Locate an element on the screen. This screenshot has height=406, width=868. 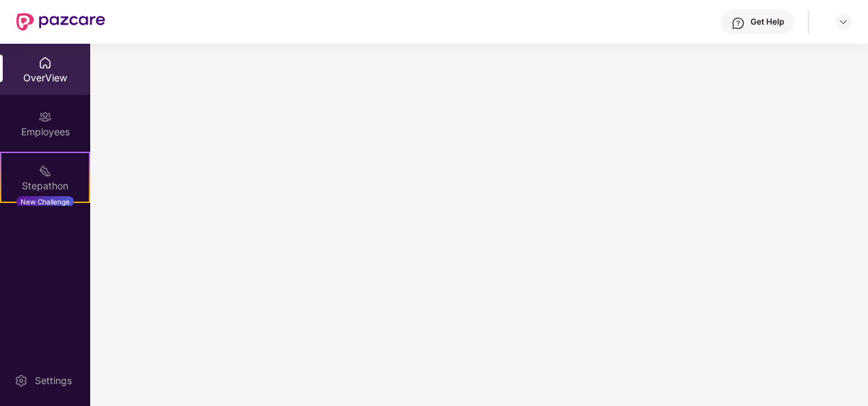
img: svg+xml;base64,PHN2ZyB4bWxucz0iaHR0cDovL3d3dy53My5vcmcvMjAwMC9zdmciIHdpZHRoPSIyMSIgaGVpZ2h0PSIyMC... is located at coordinates (45, 171).